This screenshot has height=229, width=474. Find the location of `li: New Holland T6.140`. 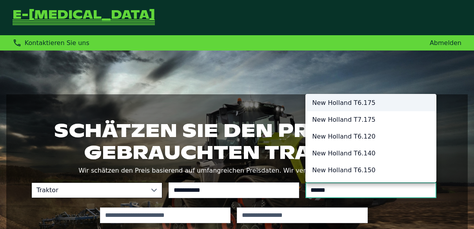

li: New Holland T6.140 is located at coordinates (371, 153).